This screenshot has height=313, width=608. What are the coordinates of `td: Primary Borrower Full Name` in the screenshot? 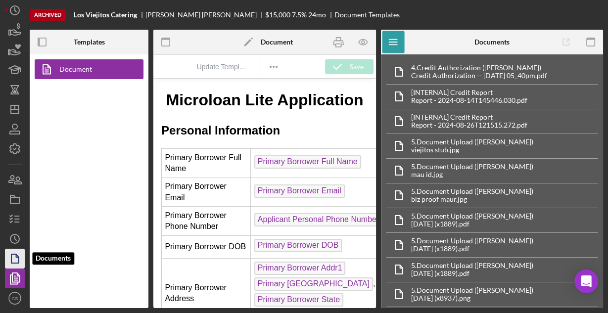 It's located at (53, 85).